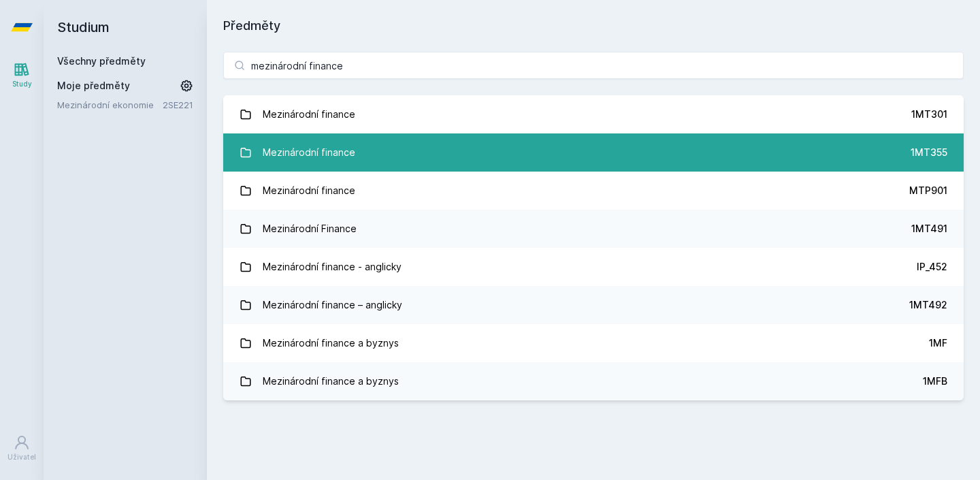 This screenshot has height=480, width=980. What do you see at coordinates (332, 267) in the screenshot?
I see `div: Mezinárodní finance - anglicky` at bounding box center [332, 267].